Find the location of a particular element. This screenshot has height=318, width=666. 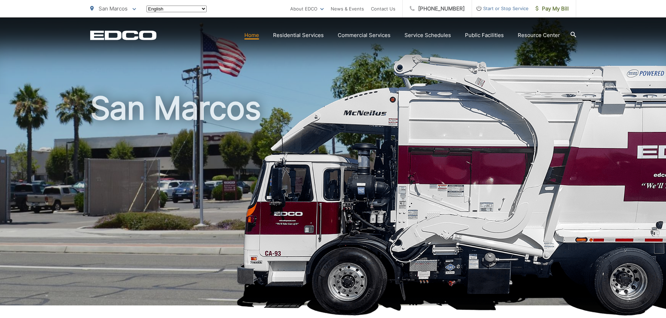

a: Resource Center is located at coordinates (539, 35).